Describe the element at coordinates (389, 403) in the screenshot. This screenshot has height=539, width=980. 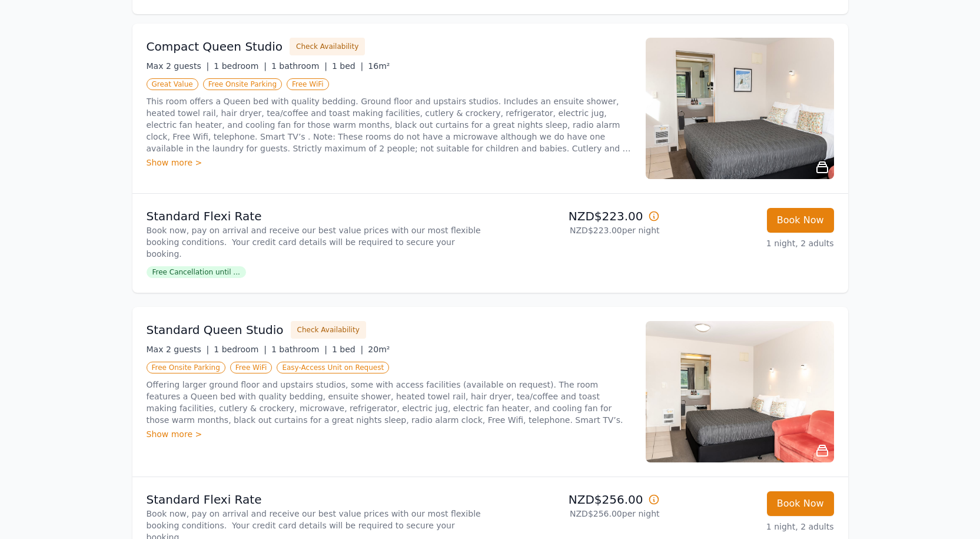
I see `p: Offering larger ground floor and upstairs studios, some with access facilities (available on requ...` at that location.